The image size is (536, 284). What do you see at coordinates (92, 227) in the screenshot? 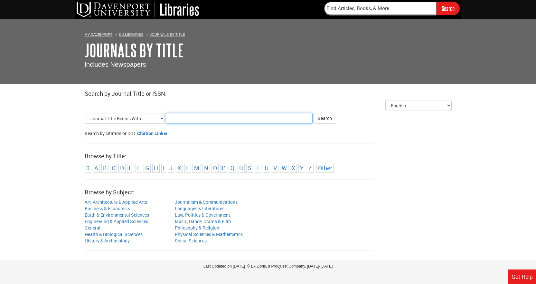
I see `a: General` at bounding box center [92, 227].